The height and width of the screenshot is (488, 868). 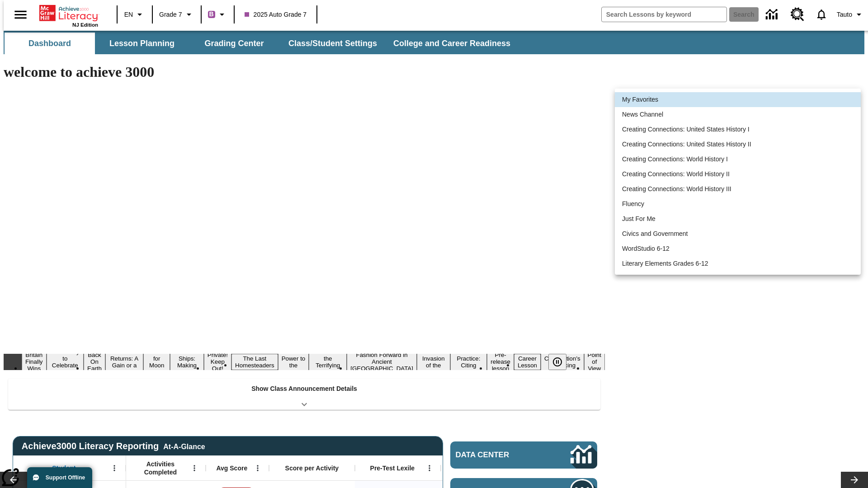 I want to click on li: Creating Connections: United States History I, so click(x=737, y=129).